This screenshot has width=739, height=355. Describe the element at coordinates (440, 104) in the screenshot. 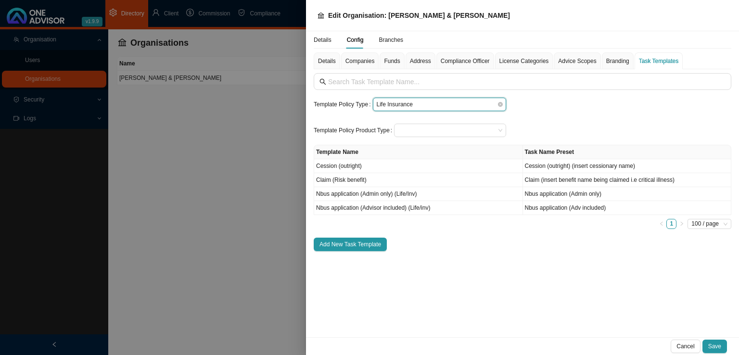

I see `span: Life Insurance` at that location.